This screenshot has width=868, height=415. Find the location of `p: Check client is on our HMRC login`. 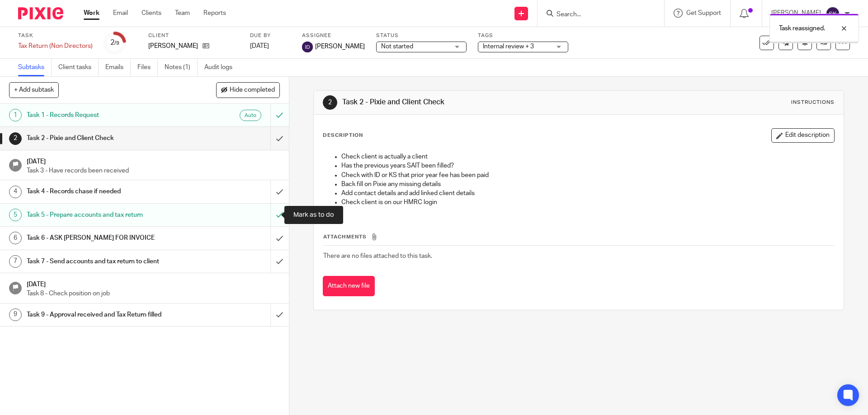

p: Check client is on our HMRC login is located at coordinates (588, 202).